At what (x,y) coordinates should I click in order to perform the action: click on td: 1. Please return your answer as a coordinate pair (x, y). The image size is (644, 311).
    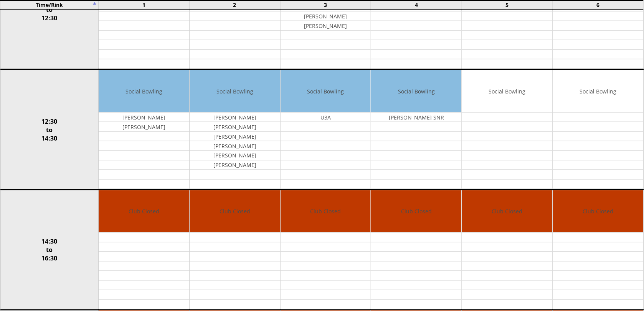
    Looking at the image, I should click on (144, 5).